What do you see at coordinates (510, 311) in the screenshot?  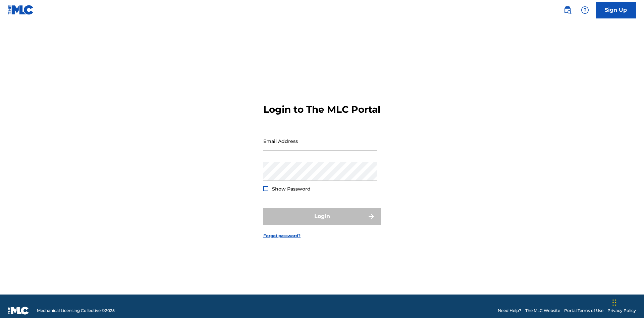 I see `a: Need Help?` at bounding box center [510, 311].